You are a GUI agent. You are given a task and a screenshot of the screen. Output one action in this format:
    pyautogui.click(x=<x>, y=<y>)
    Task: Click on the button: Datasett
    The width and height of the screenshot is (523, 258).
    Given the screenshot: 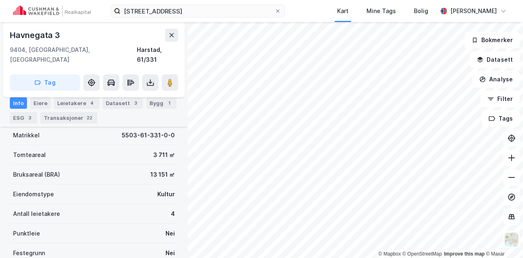 What is the action you would take?
    pyautogui.click(x=495, y=60)
    